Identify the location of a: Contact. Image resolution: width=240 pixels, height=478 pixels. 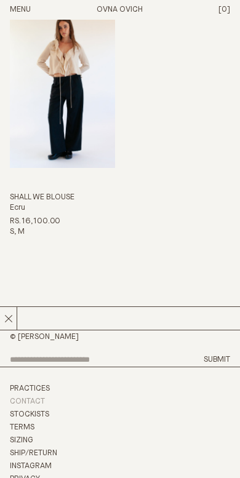
(27, 401).